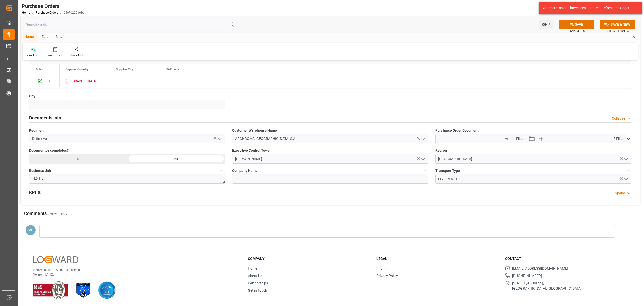 This screenshot has height=306, width=644. Describe the element at coordinates (77, 56) in the screenshot. I see `div: Share Link` at that location.